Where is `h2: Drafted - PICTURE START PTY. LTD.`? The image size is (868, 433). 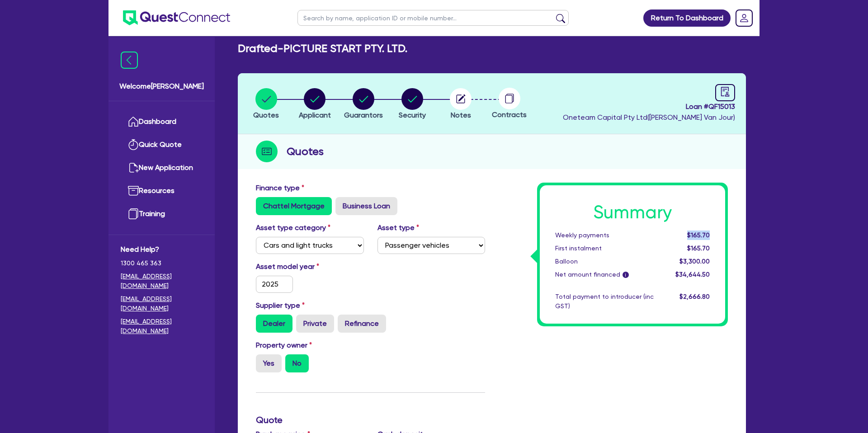 h2: Drafted - PICTURE START PTY. LTD. is located at coordinates (322, 48).